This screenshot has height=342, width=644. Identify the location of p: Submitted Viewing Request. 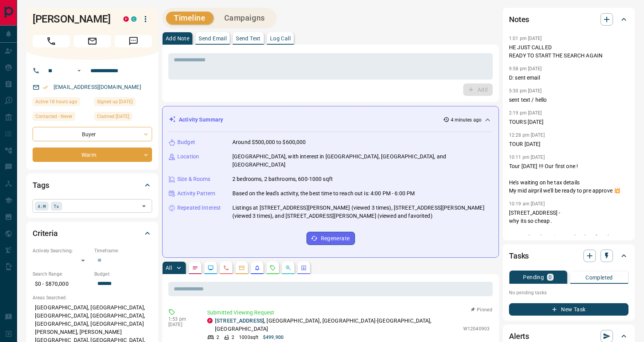
(348, 312).